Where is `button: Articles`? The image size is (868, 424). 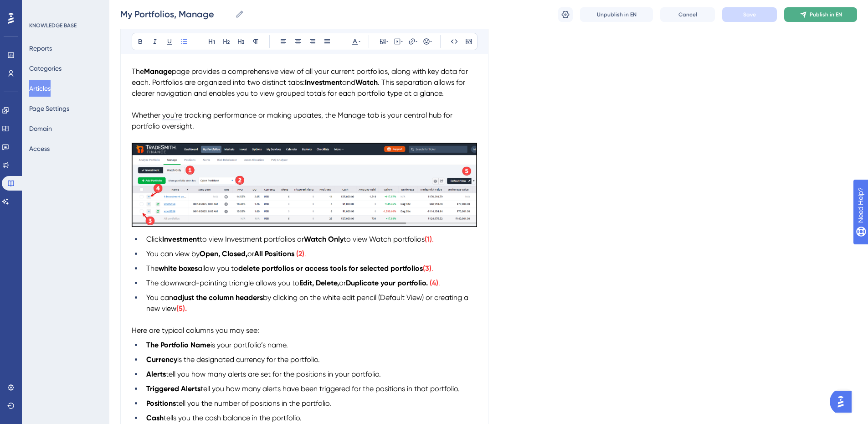
button: Articles is located at coordinates (40, 88).